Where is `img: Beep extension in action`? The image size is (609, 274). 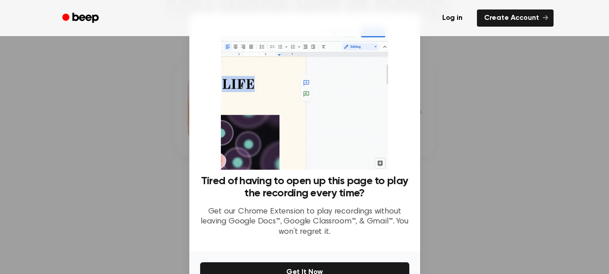 img: Beep extension in action is located at coordinates (304, 96).